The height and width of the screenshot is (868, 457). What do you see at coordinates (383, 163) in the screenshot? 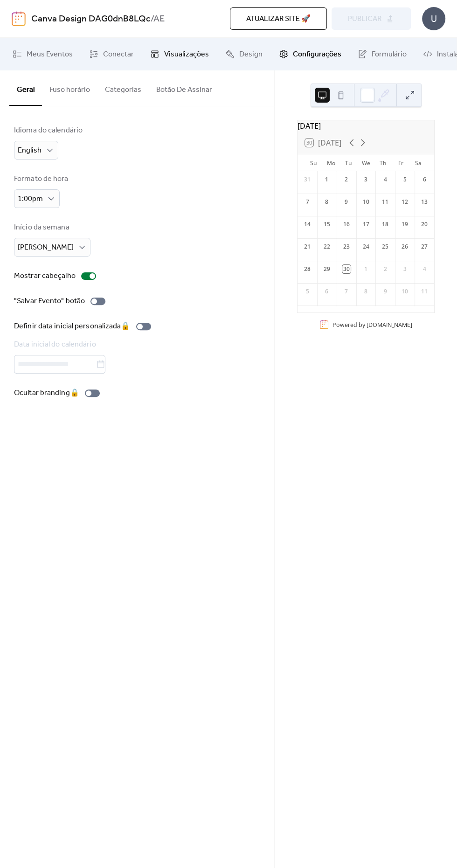
I see `div: Th` at bounding box center [383, 163].